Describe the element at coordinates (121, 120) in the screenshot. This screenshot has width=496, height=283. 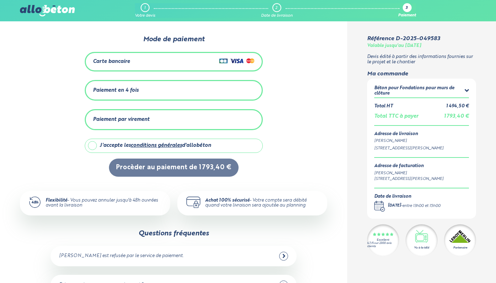
I see `div: Paiement par virement` at that location.